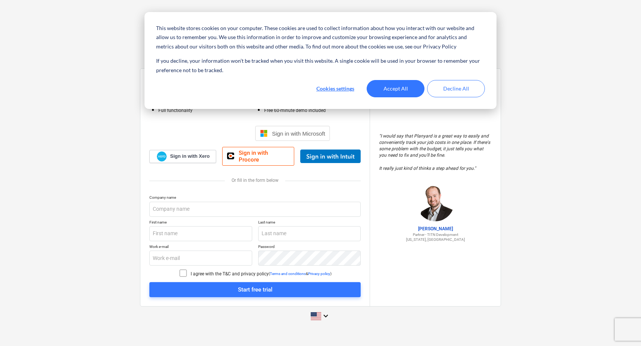 The width and height of the screenshot is (641, 346). Describe the element at coordinates (190, 156) in the screenshot. I see `span: Sign in with Xero` at that location.